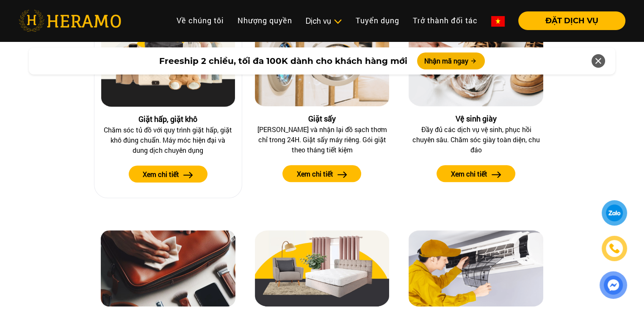  Describe the element at coordinates (168, 119) in the screenshot. I see `div: Giặt hấp, giặt khô` at that location.